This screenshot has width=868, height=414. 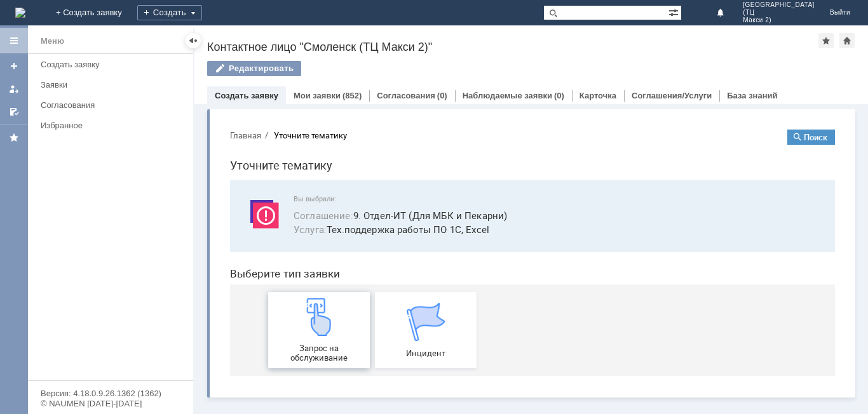 I want to click on div: (852), so click(x=352, y=95).